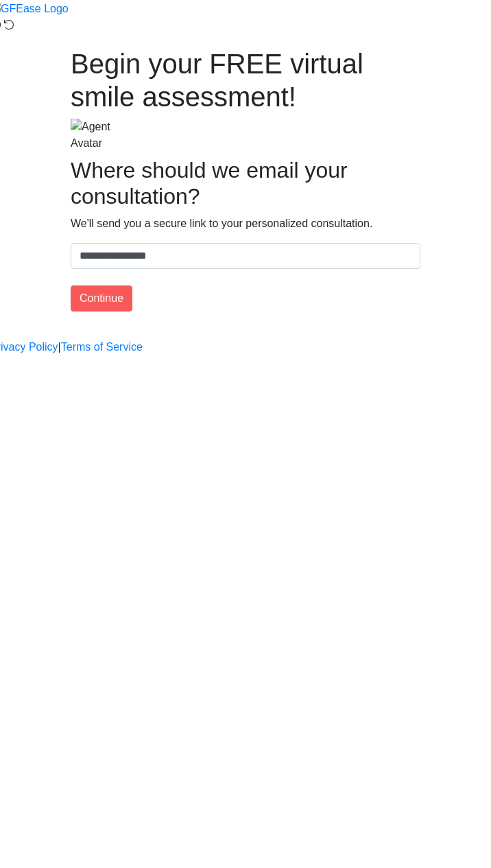 This screenshot has width=491, height=868. Describe the element at coordinates (245, 224) in the screenshot. I see `p: We'll send you a secure link to your personalized consultation.` at that location.